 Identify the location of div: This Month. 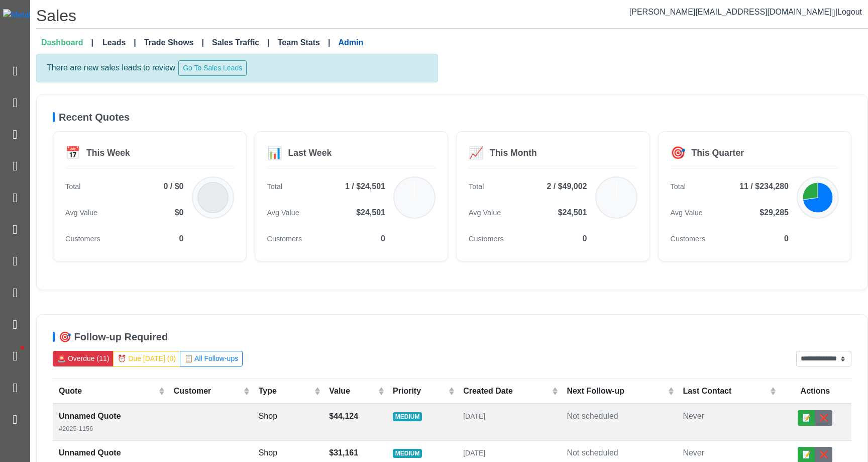
(514, 153).